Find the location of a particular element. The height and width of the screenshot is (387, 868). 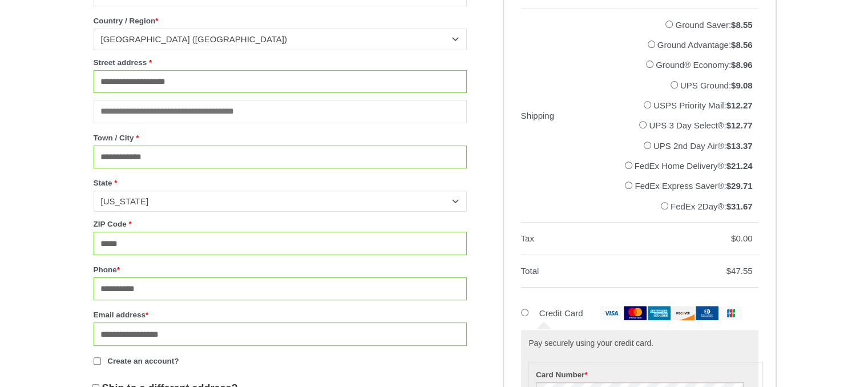

bdi: 12.77 is located at coordinates (740, 125).